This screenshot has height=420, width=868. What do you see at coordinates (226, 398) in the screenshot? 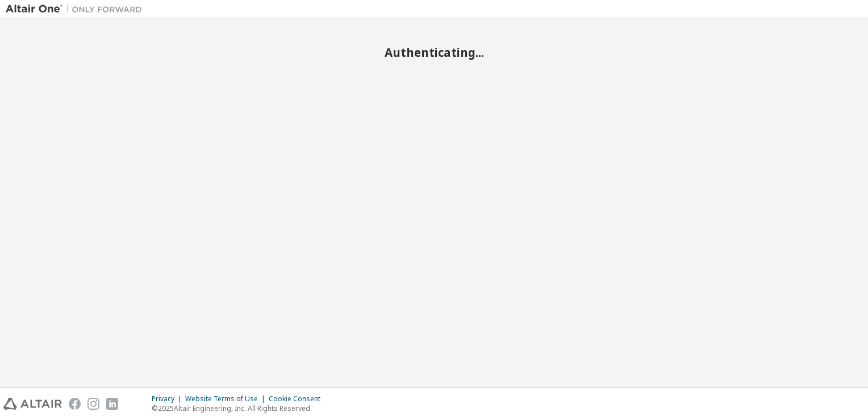
I see `div: Website Terms of Use` at bounding box center [226, 398].